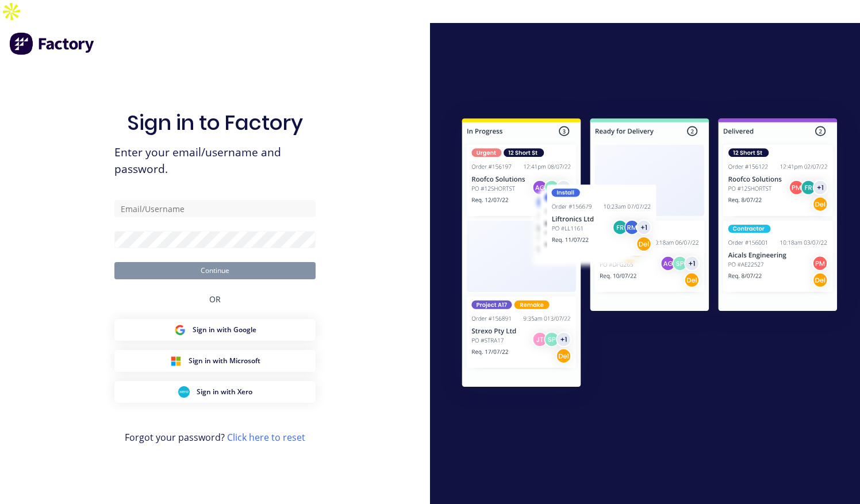 The width and height of the screenshot is (860, 504). Describe the element at coordinates (215, 437) in the screenshot. I see `span: Forgot your password?` at that location.